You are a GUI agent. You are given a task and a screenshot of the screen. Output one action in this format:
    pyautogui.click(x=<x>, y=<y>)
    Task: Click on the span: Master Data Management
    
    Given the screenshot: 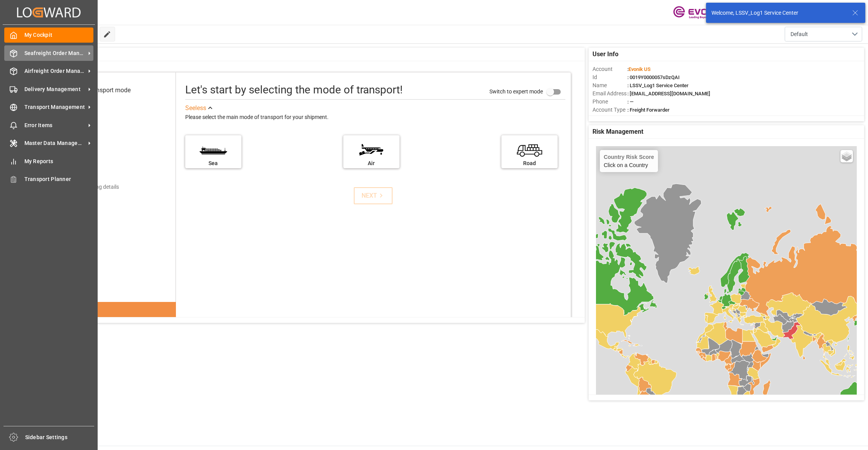 What is the action you would take?
    pyautogui.click(x=55, y=143)
    